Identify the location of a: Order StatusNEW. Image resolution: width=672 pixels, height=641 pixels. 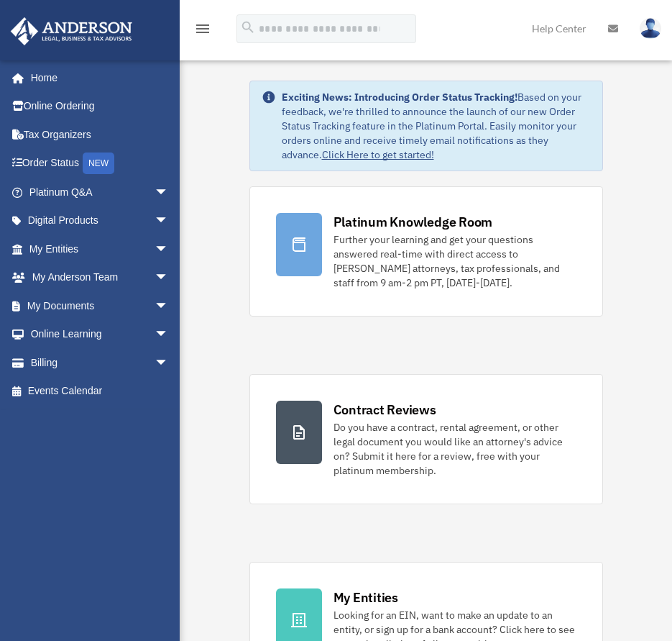
(100, 163).